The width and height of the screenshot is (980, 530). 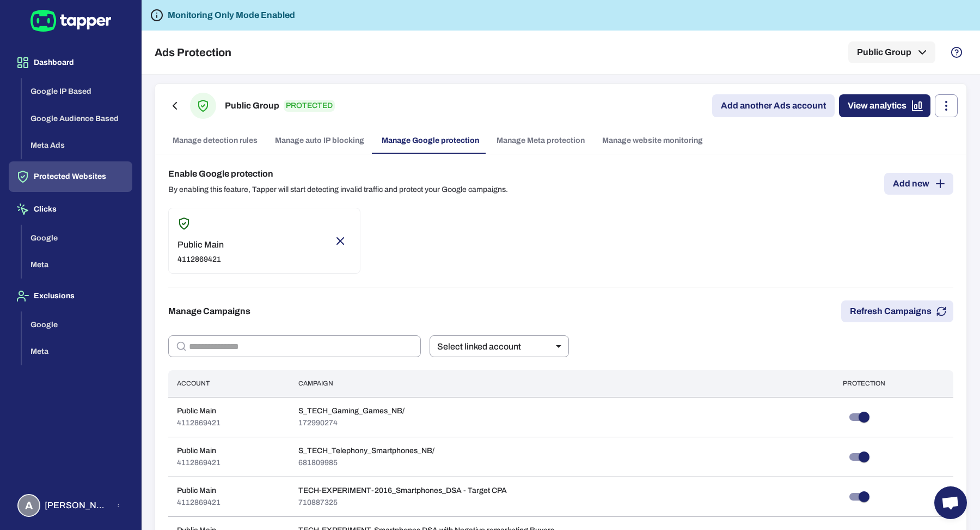 I want to click on p: 681809985, so click(x=366, y=463).